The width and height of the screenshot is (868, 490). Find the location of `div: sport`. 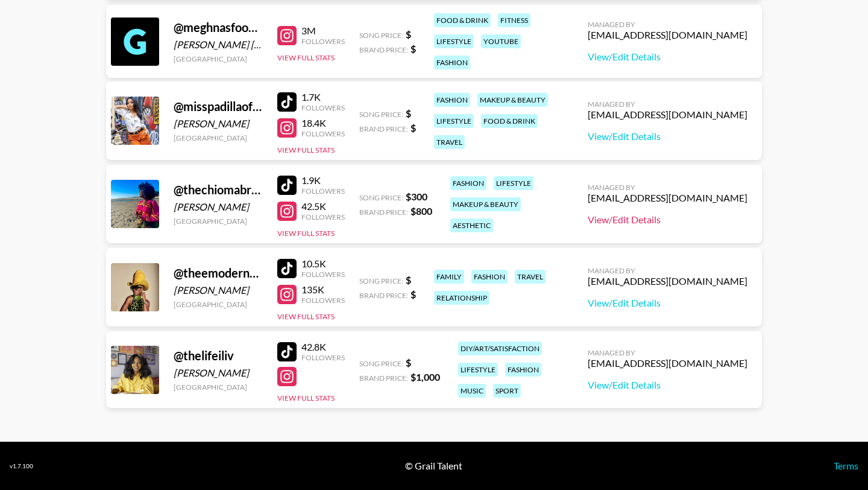

div: sport is located at coordinates (507, 390).